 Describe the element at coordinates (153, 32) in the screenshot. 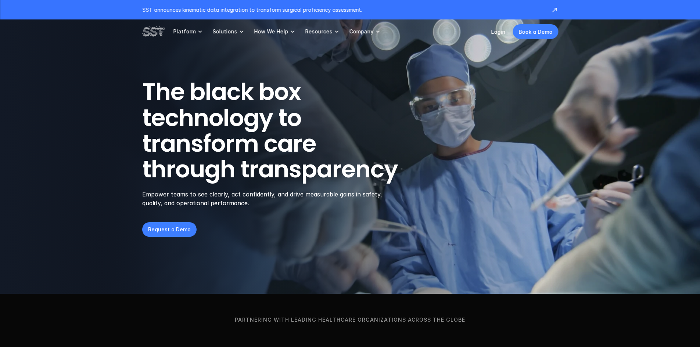

I see `img: SST logo` at that location.